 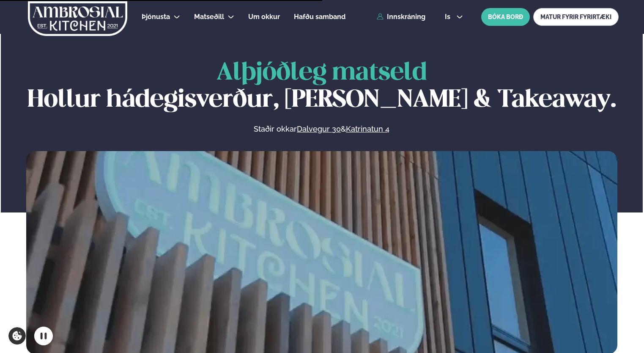 I want to click on a: Innskráning, so click(x=401, y=17).